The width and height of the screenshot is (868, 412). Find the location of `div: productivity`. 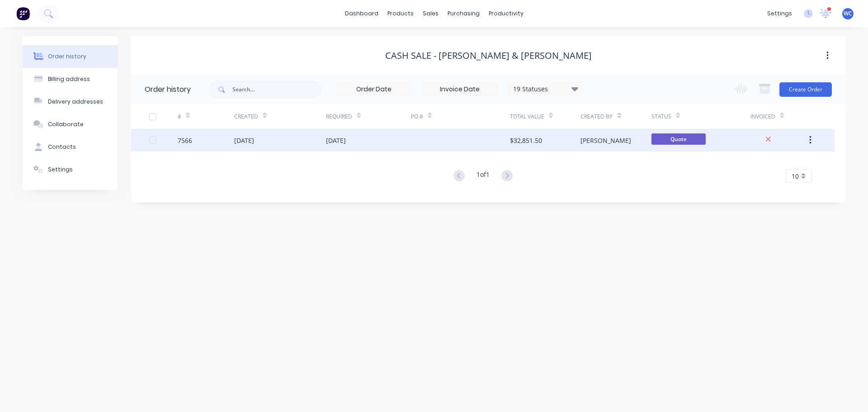

div: productivity is located at coordinates (506, 13).